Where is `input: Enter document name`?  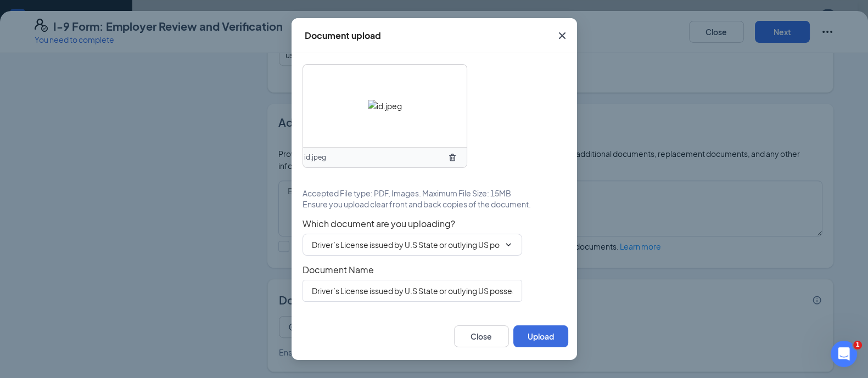
input: Enter document name is located at coordinates (412, 290).